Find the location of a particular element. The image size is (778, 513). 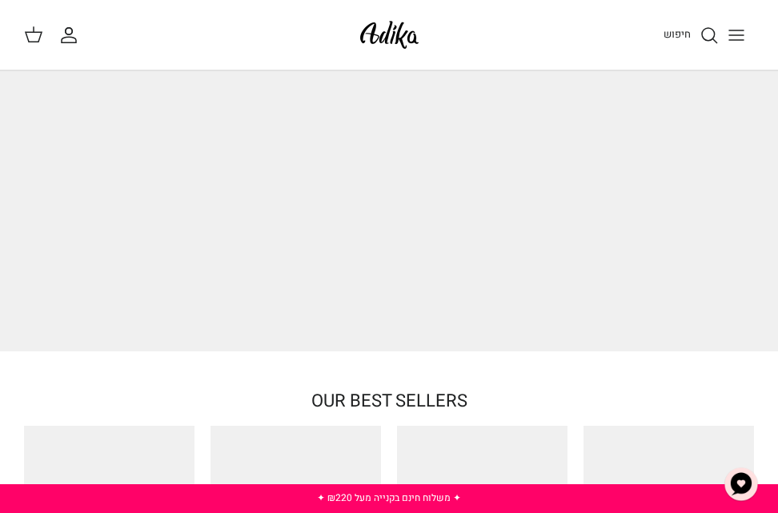

a: ✦ משלוח חינם בקנייה מעל ₪220 ✦ is located at coordinates (389, 498).